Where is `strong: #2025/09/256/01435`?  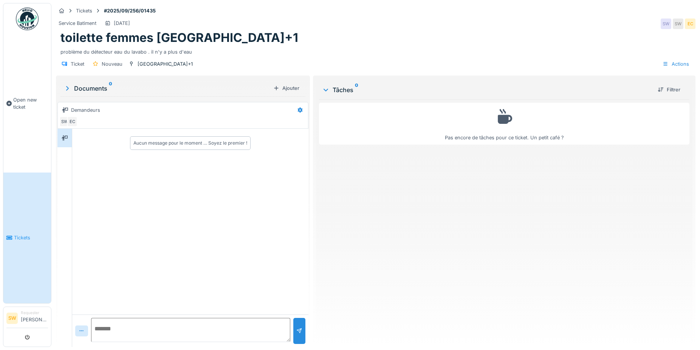 strong: #2025/09/256/01435 is located at coordinates (130, 11).